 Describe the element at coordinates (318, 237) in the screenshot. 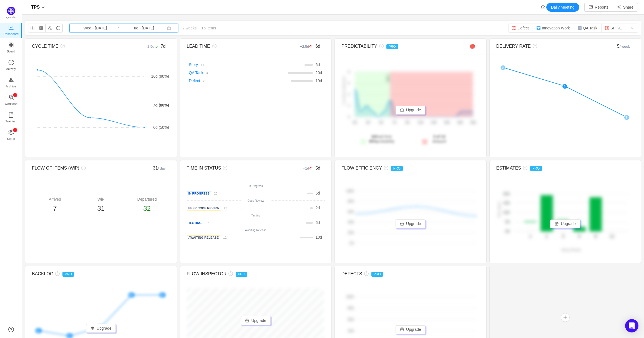

I see `span: 10` at that location.